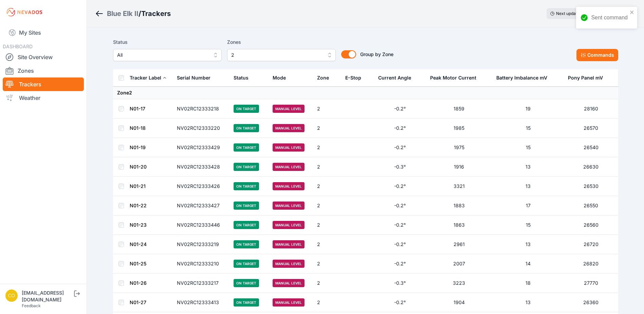 The height and width of the screenshot is (314, 644). What do you see at coordinates (138, 283) in the screenshot?
I see `a: N01-26` at bounding box center [138, 283].